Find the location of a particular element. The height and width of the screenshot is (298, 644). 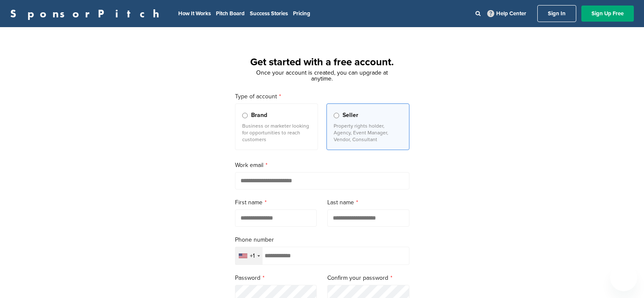

p: Business or marketer looking for opportunities to reach customers is located at coordinates (276, 133).